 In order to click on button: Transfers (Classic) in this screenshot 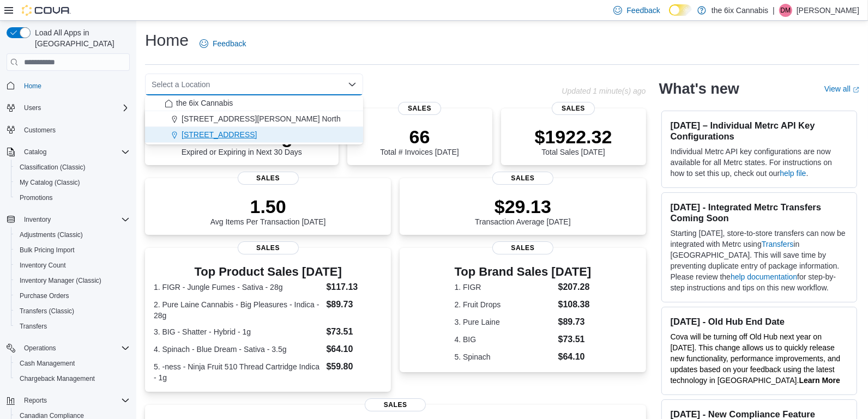, I will do `click(72, 311)`.